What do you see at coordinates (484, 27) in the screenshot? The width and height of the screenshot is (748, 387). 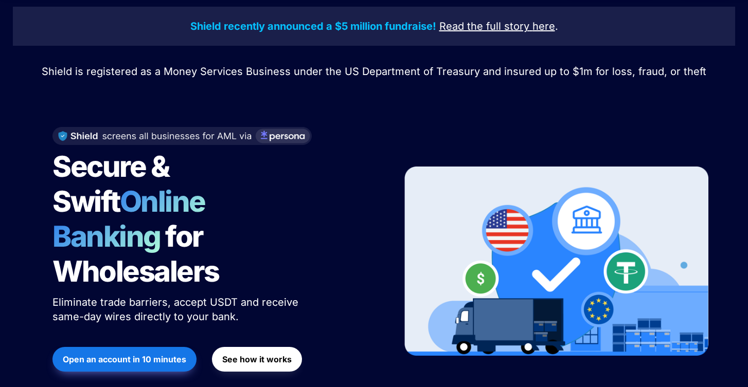 I see `a: Read the full story` at bounding box center [484, 27].